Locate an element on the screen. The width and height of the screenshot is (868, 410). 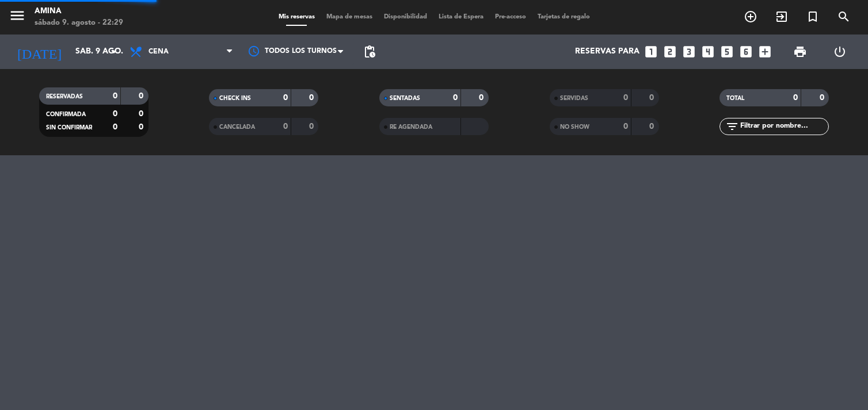
i: looks_6 is located at coordinates (746, 52).